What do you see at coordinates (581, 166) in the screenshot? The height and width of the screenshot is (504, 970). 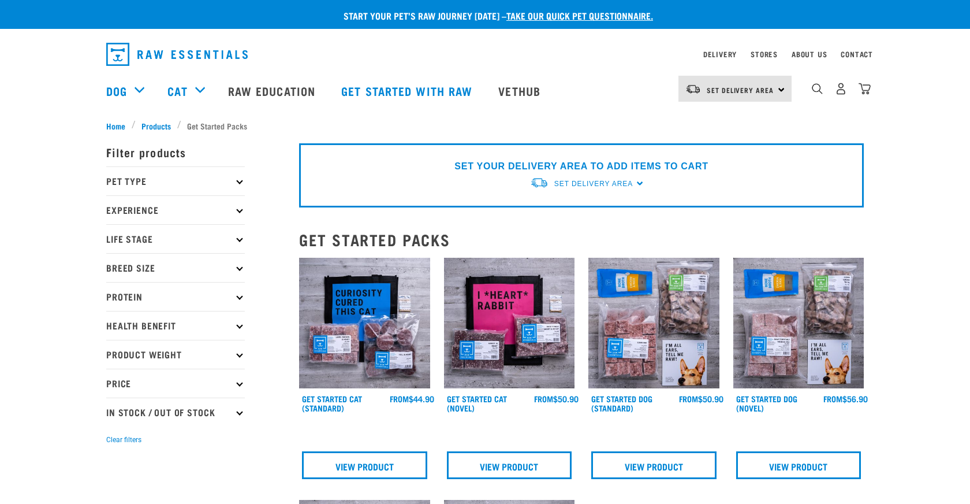 I see `p: SET YOUR DELIVERY AREA TO ADD ITEMS TO CART` at bounding box center [581, 166].